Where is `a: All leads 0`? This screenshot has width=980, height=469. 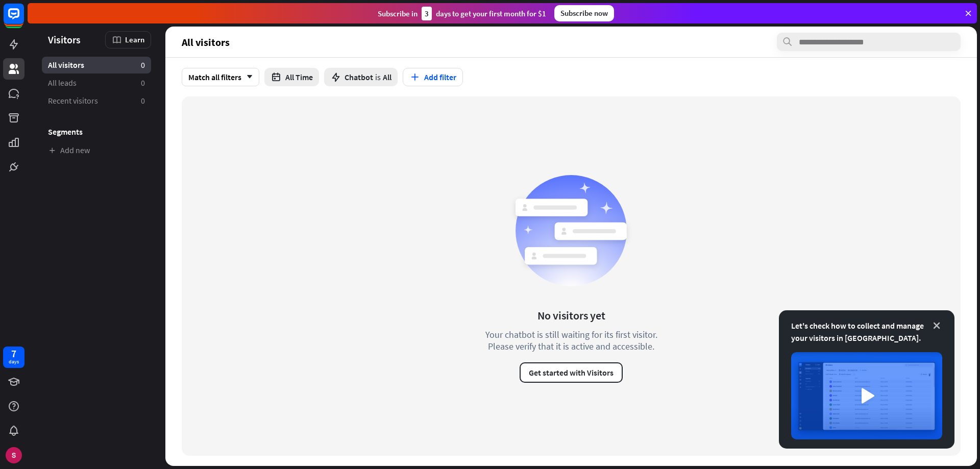 a: All leads 0 is located at coordinates (96, 82).